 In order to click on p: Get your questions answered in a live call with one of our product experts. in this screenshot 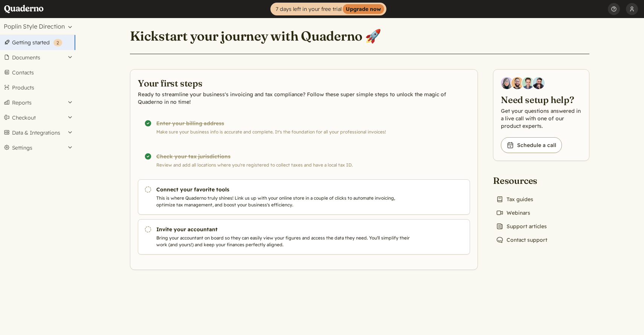, I will do `click(541, 118)`.